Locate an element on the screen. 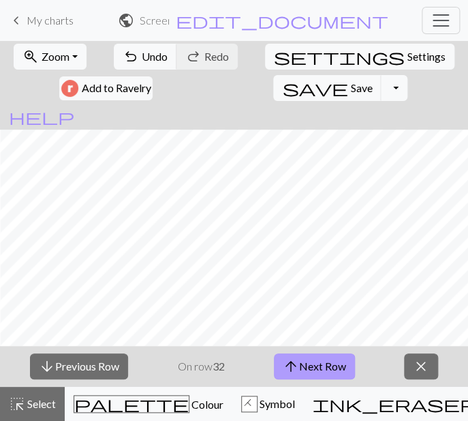 Image resolution: width=468 pixels, height=421 pixels. span: keyboard_arrow_left is located at coordinates (16, 20).